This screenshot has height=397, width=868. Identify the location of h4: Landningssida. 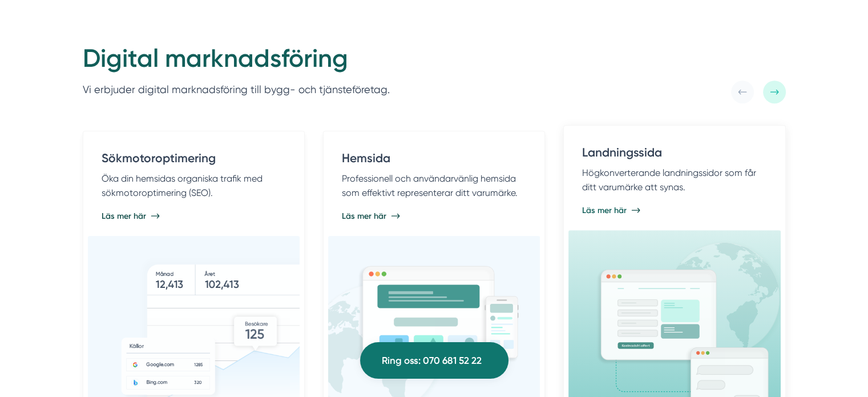
(674, 154).